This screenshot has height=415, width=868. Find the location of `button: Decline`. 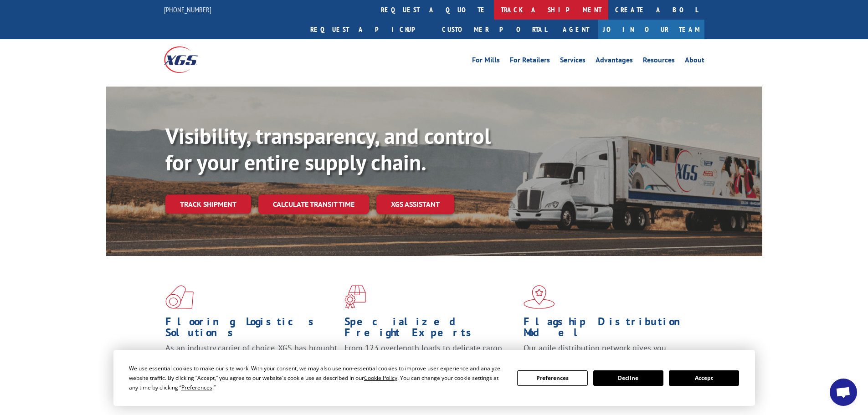

button: Decline is located at coordinates (629, 378).